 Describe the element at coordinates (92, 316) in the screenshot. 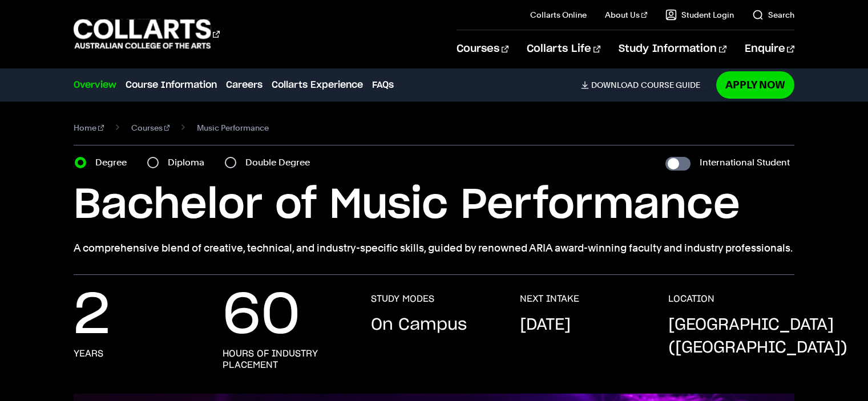

I see `p: 2` at that location.